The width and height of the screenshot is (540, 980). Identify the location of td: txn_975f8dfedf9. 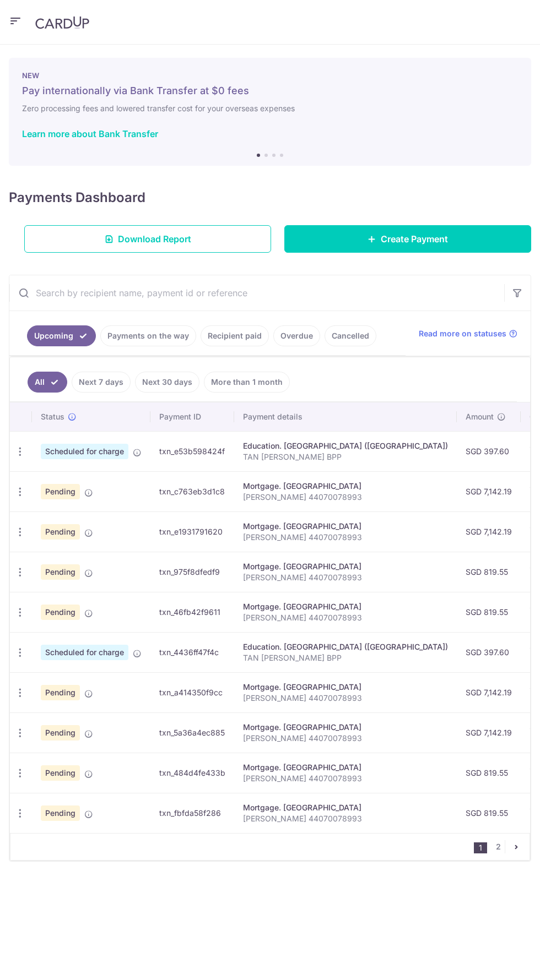
(192, 572).